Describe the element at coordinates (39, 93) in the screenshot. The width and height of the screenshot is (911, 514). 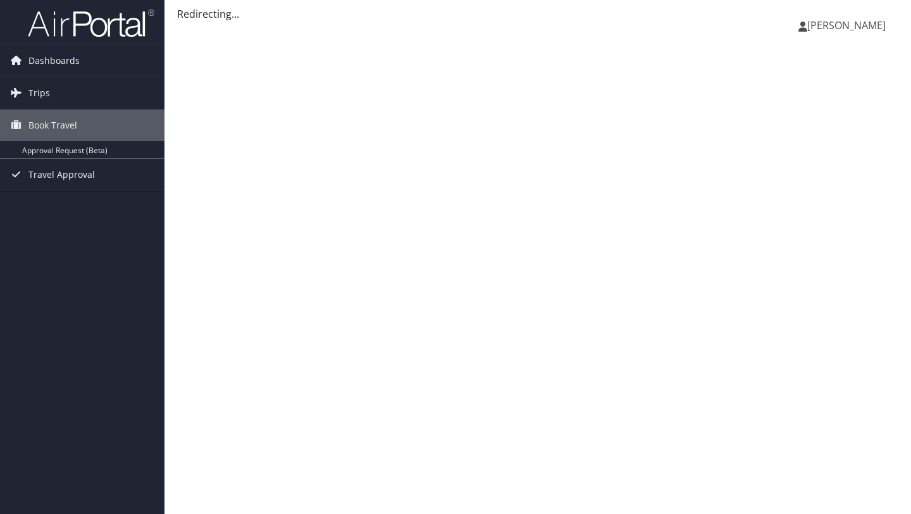
I see `span: Trips` at that location.